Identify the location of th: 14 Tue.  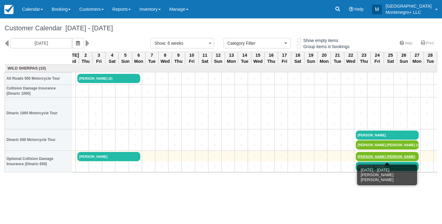
(245, 58).